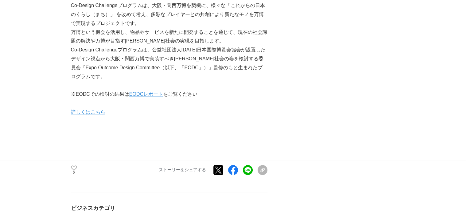 This screenshot has height=214, width=467. Describe the element at coordinates (183, 170) in the screenshot. I see `p: ストーリーをシェアする` at that location.